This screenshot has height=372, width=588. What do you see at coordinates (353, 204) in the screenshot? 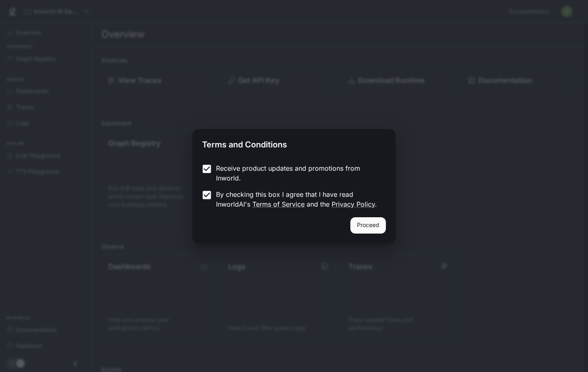
I see `a: Privacy Policy` at bounding box center [353, 204].